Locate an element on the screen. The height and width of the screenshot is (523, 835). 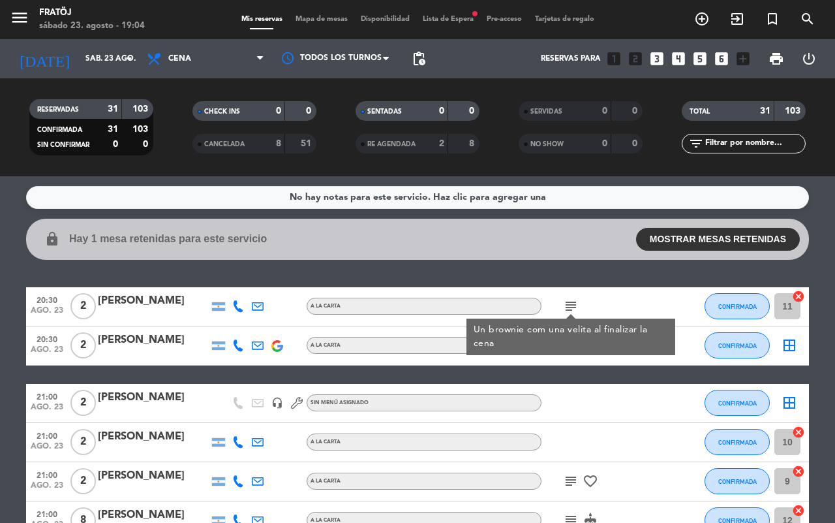
span: pending_actions is located at coordinates (419, 59).